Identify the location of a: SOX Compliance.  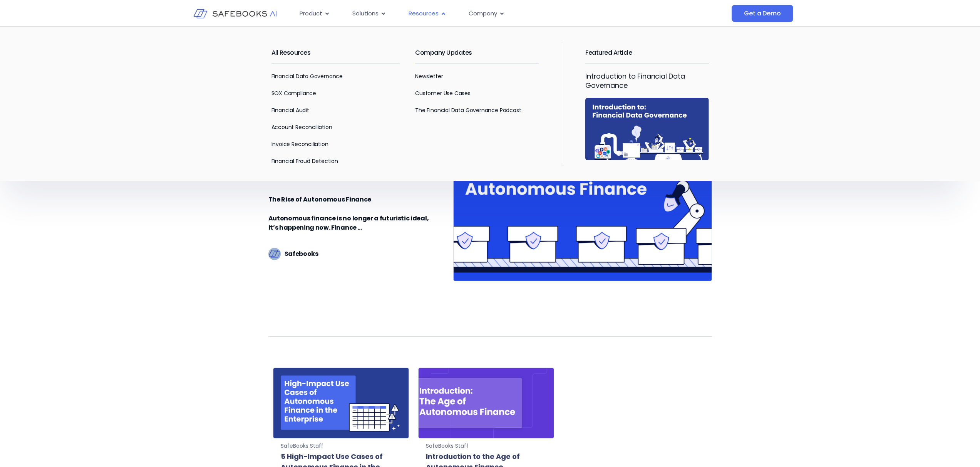
(294, 93).